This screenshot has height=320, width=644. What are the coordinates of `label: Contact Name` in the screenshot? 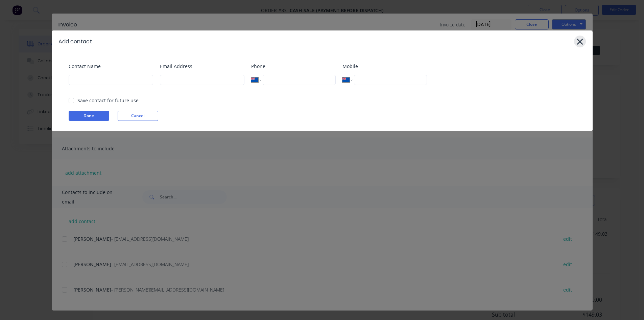 It's located at (111, 66).